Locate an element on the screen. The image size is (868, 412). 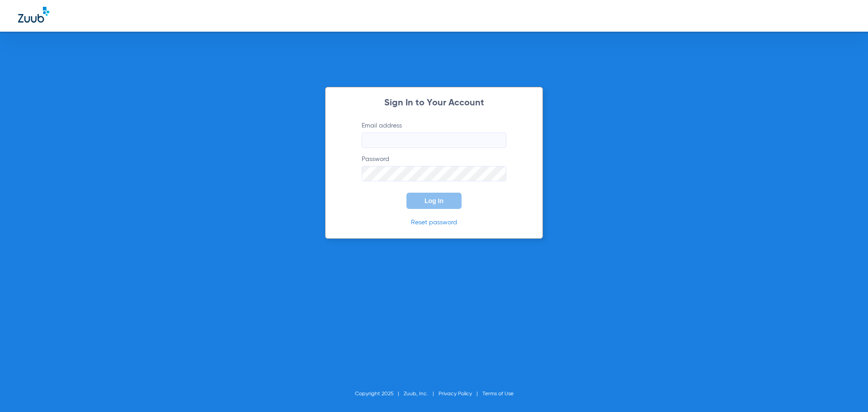
label: Password is located at coordinates (434, 168).